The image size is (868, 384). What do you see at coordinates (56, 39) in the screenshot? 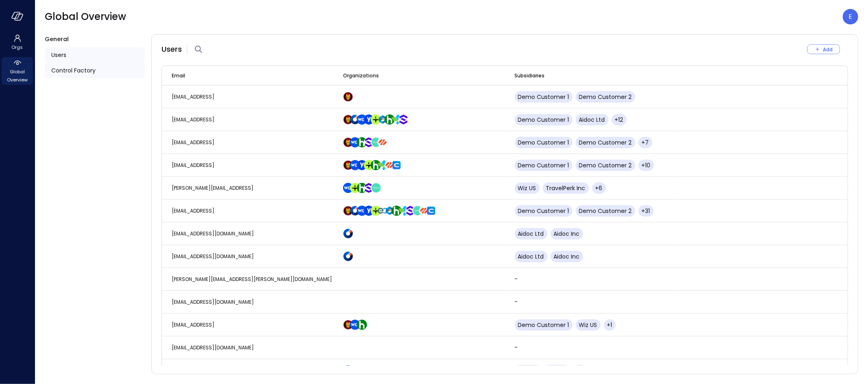
I see `span: General` at bounding box center [56, 39].